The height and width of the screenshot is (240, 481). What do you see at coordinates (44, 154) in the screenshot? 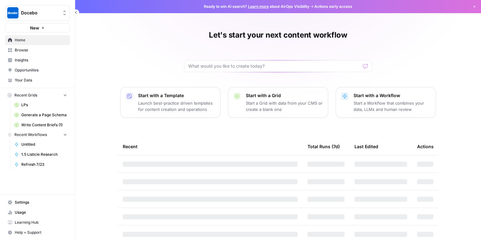
I see `span: 1.5 Listicle Research` at bounding box center [44, 154].